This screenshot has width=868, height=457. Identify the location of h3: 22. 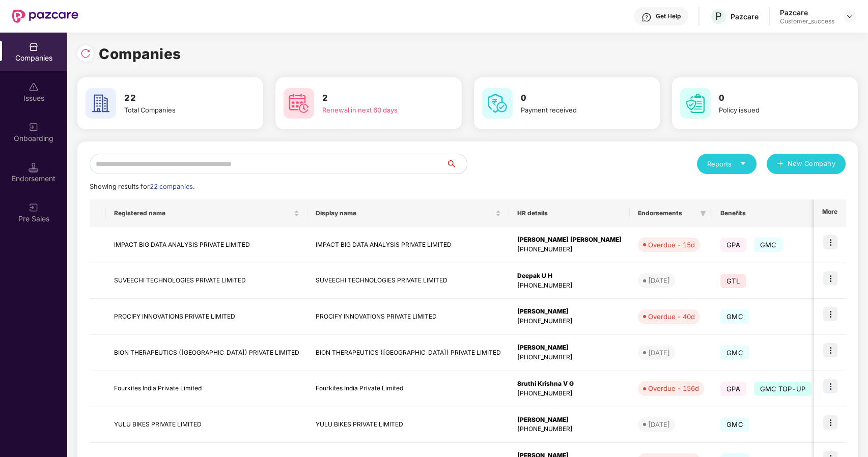
(179, 98).